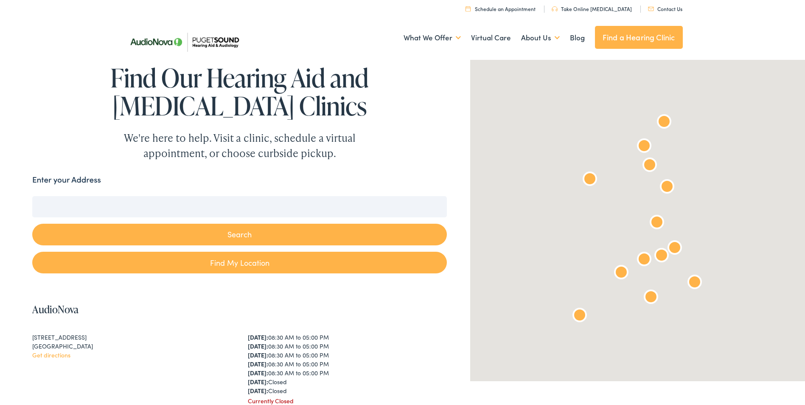 The height and width of the screenshot is (405, 805). I want to click on label: Enter your Address, so click(67, 179).